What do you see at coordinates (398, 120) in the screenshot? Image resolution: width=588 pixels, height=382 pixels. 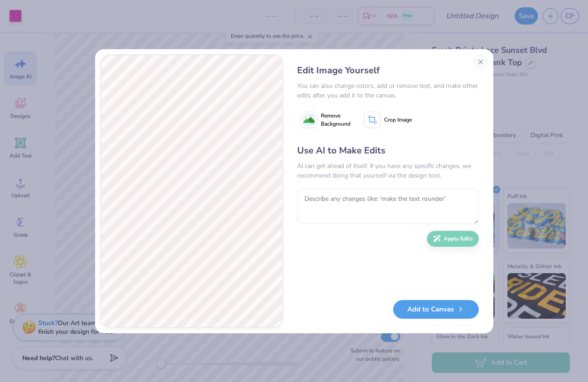 I see `span: Crop Image` at bounding box center [398, 120].